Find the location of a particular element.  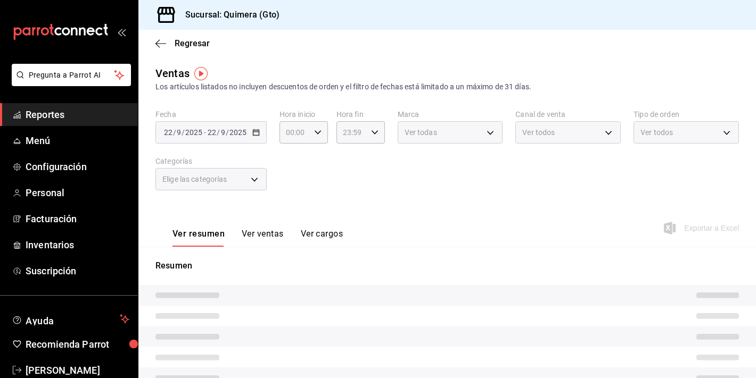

span: Recomienda Parrot is located at coordinates (77, 344).